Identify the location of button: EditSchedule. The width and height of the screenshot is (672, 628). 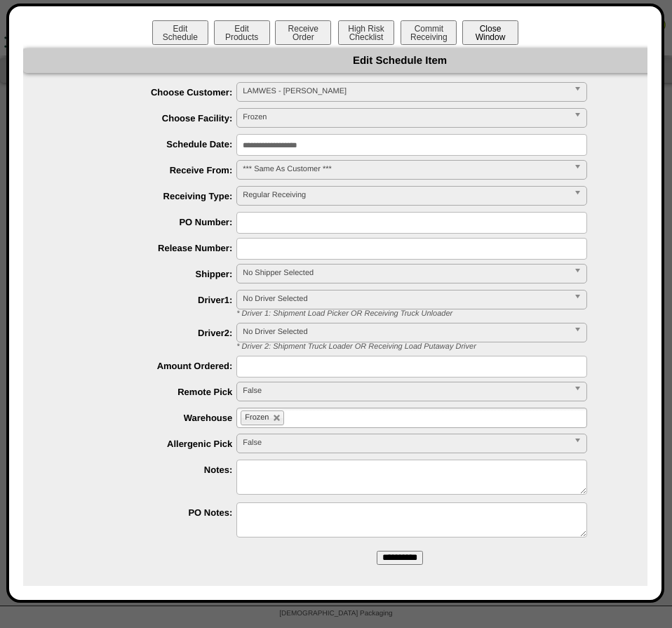
(181, 32).